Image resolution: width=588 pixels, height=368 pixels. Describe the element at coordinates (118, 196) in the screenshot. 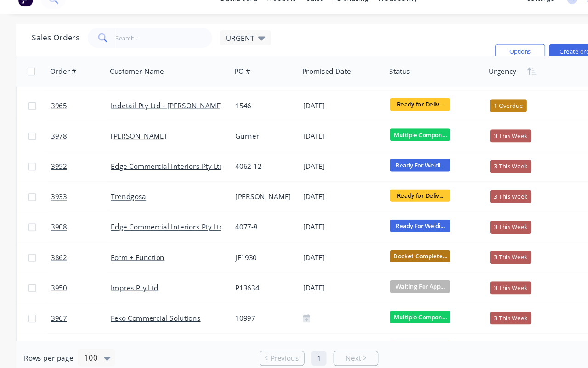

I see `a: Trendgosa` at that location.